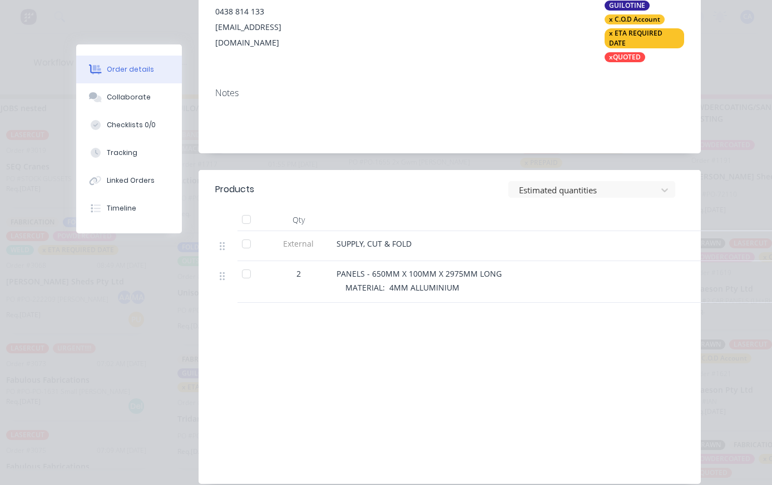  What do you see at coordinates (129, 69) in the screenshot?
I see `button: Order details` at bounding box center [129, 69].